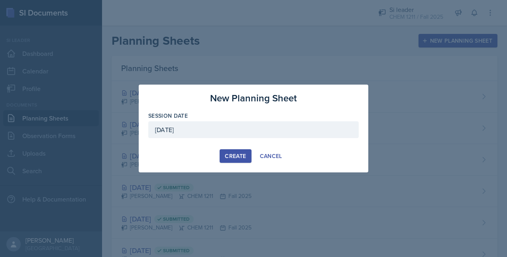  I want to click on button: Cancel, so click(271, 156).